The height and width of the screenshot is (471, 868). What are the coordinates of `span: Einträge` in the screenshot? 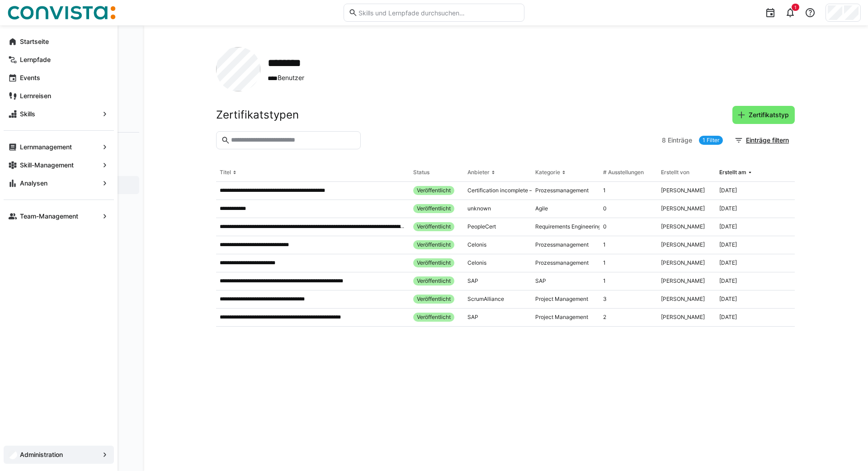 It's located at (680, 140).